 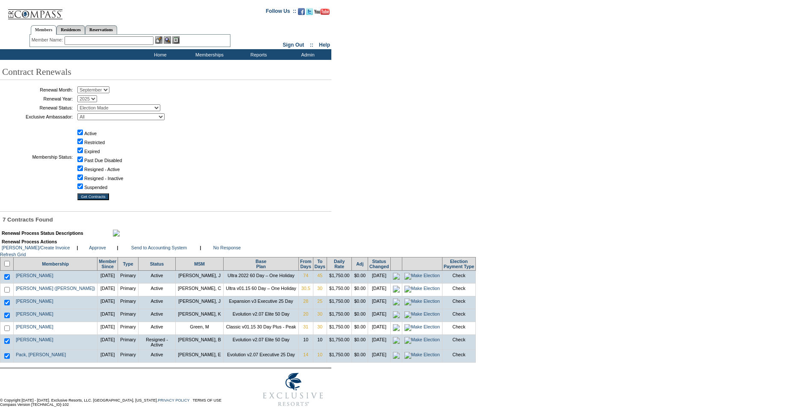 What do you see at coordinates (44, 30) in the screenshot?
I see `a: Members` at bounding box center [44, 30].